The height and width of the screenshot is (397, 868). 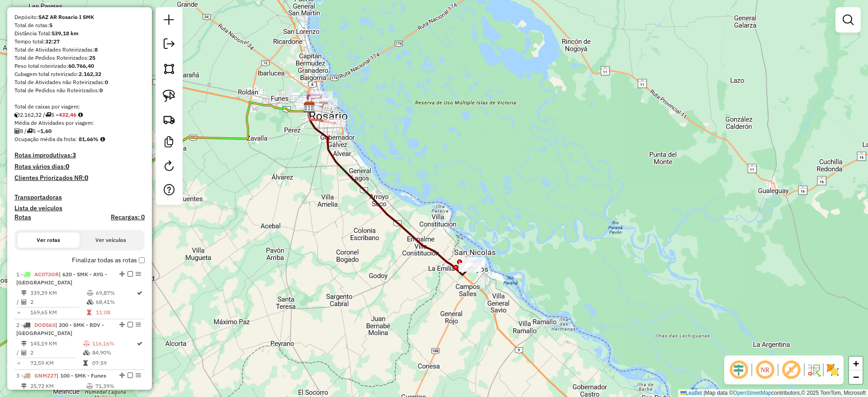 I want to click on a: Exportar sessão, so click(x=169, y=45).